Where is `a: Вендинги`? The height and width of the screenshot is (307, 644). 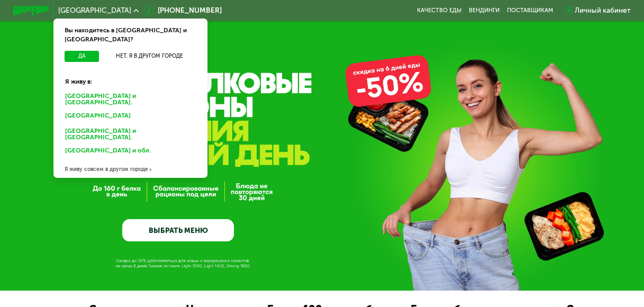
a: Вендинги is located at coordinates (484, 10).